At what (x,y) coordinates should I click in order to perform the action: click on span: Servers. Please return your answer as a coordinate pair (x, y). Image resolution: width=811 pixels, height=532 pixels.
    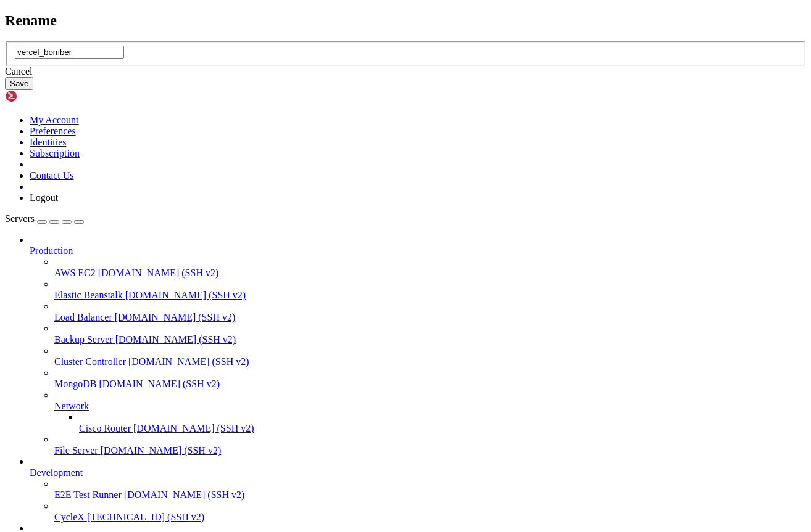
    Looking at the image, I should click on (20, 218).